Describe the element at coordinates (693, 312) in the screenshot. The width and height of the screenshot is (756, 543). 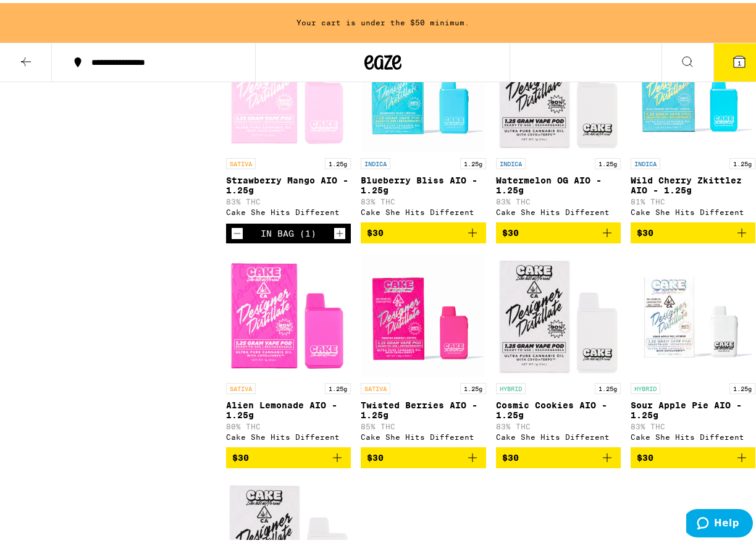
I see `img: Cake She Hits Different - Sour Apple Pie AIO - 1.25g` at that location.